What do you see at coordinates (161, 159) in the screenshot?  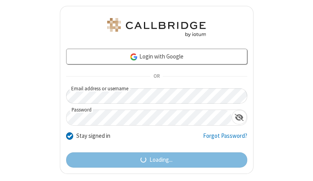 I see `span: Loading...` at bounding box center [161, 159].